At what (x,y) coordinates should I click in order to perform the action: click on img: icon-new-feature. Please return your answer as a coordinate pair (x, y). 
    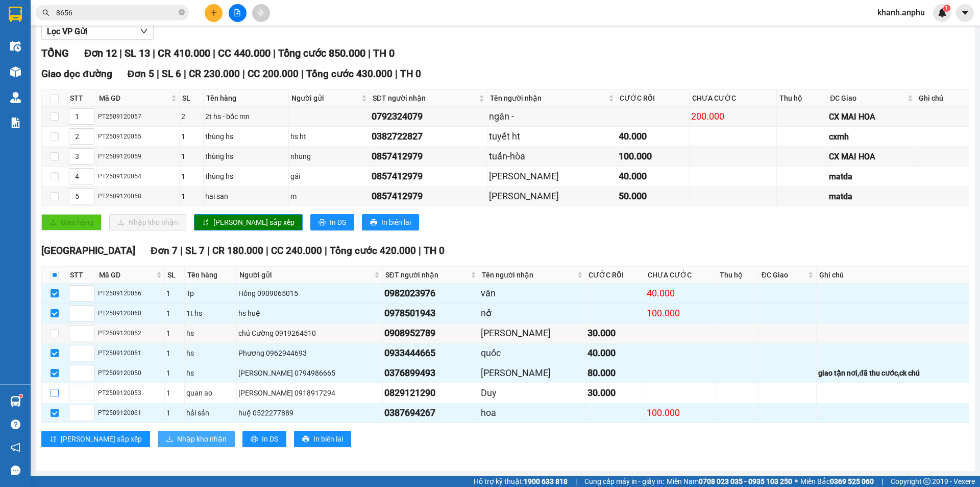
    Looking at the image, I should click on (942, 13).